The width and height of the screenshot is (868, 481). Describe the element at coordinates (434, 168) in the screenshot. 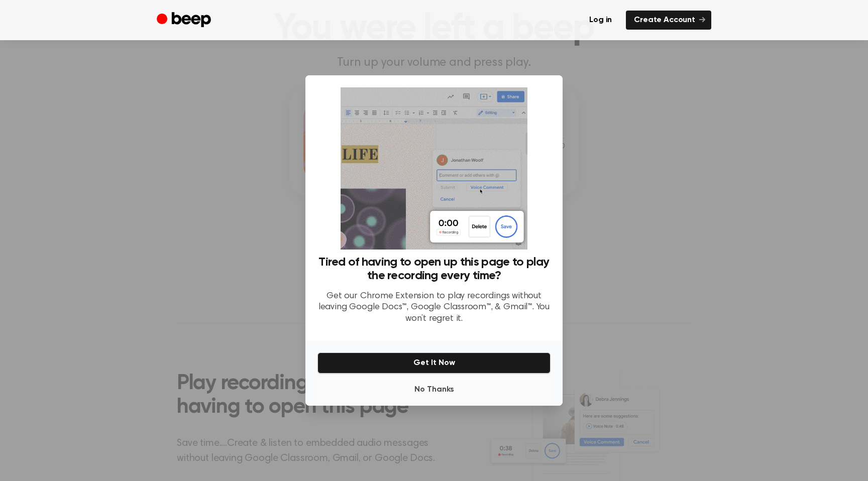

I see `img: Beep extension in action` at that location.